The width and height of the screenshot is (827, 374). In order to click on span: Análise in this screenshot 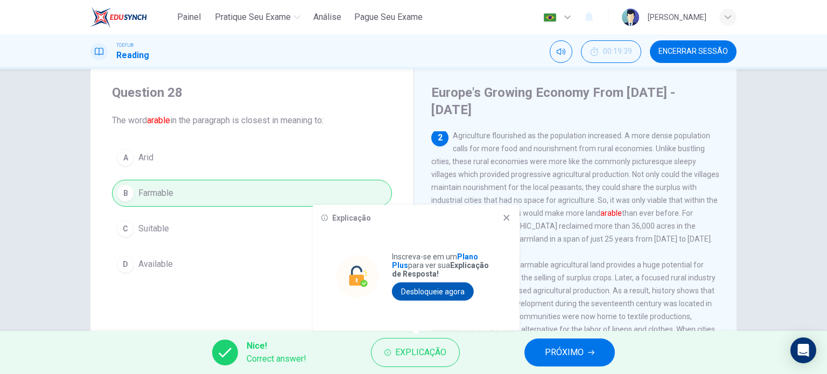, I will do `click(327, 17)`.